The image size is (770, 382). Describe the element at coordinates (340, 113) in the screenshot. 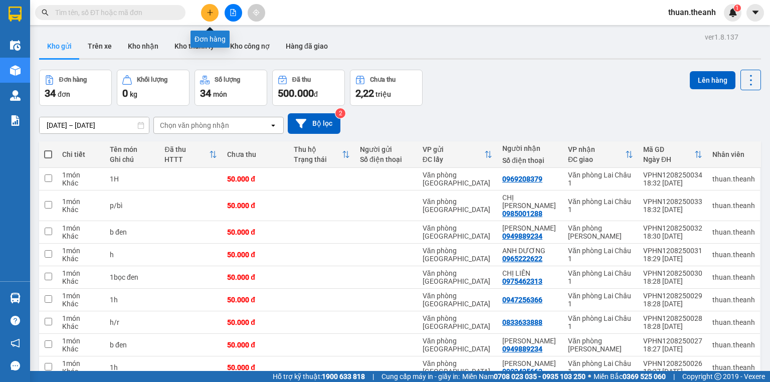

I see `sup: 2` at that location.